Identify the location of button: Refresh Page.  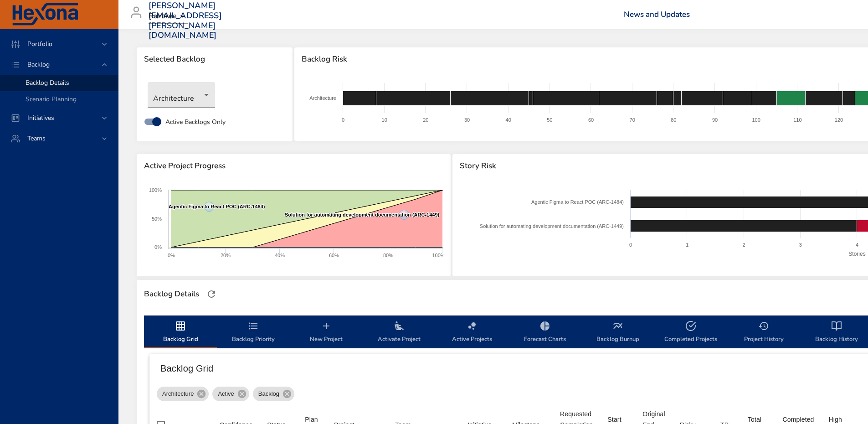
(211, 294).